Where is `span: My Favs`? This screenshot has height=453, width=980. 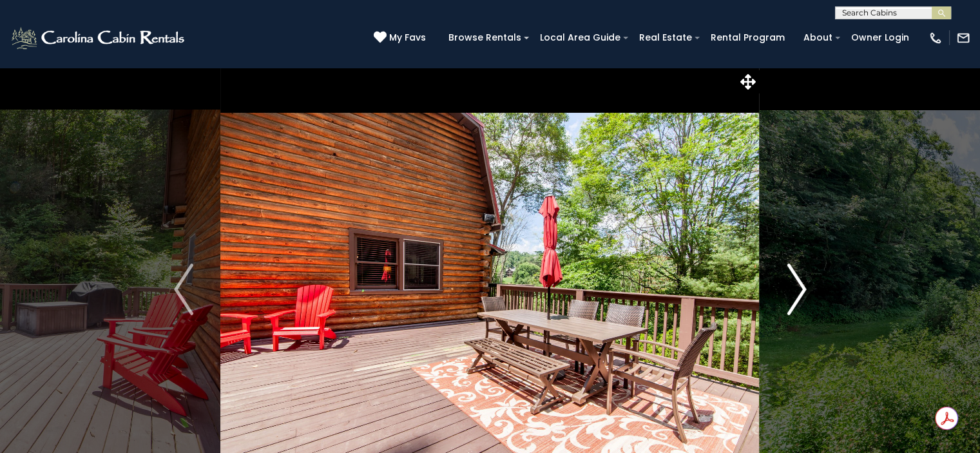 span: My Favs is located at coordinates (407, 37).